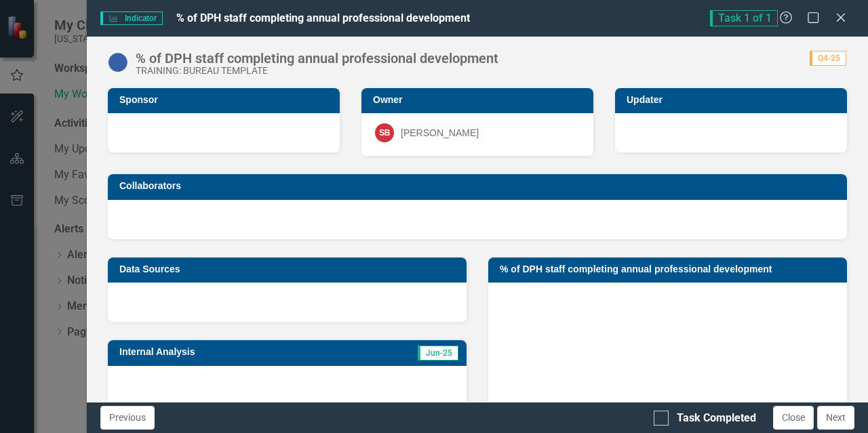  What do you see at coordinates (828, 58) in the screenshot?
I see `span: Q4-25` at bounding box center [828, 58].